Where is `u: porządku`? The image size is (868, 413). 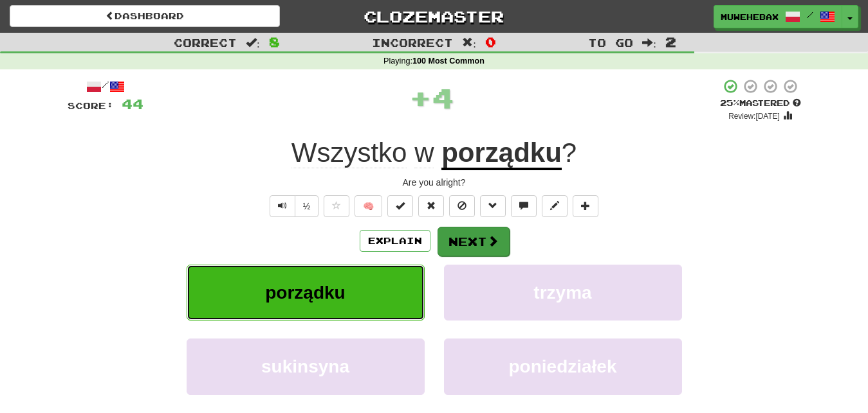 u: porządku is located at coordinates (501, 154).